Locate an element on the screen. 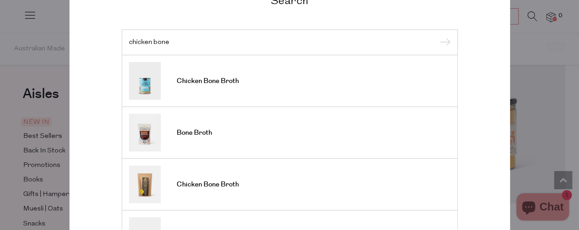 The width and height of the screenshot is (579, 230). span: Bone Broth is located at coordinates (194, 133).